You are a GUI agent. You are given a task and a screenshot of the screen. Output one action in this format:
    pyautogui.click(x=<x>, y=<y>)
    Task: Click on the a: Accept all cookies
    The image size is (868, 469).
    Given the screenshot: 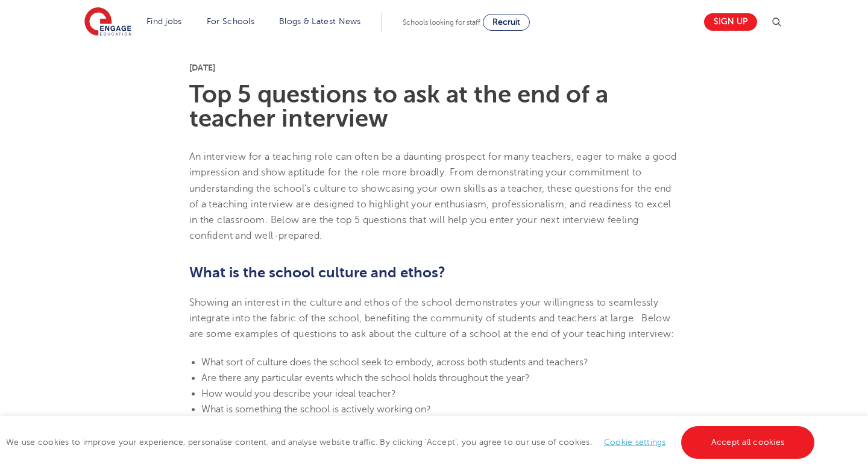 What is the action you would take?
    pyautogui.click(x=748, y=442)
    